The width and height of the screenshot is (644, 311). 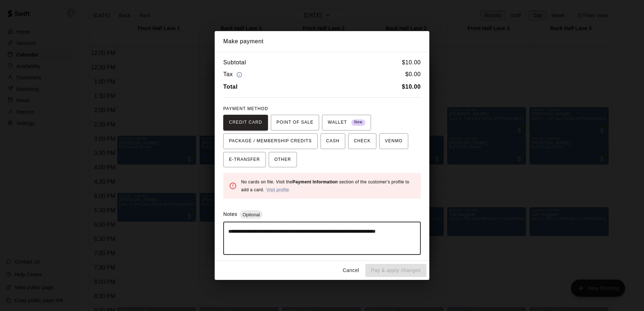 I want to click on span: VENMO, so click(x=394, y=141).